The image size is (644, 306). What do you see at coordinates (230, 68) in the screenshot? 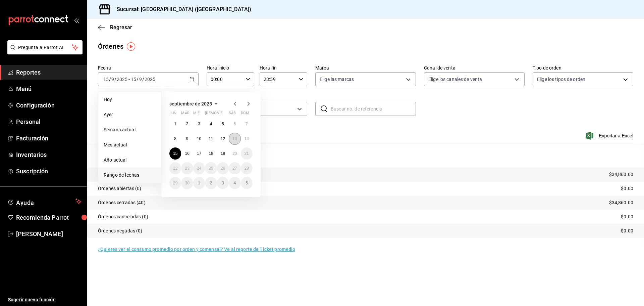
I see `label: Hora inicio` at bounding box center [230, 68].